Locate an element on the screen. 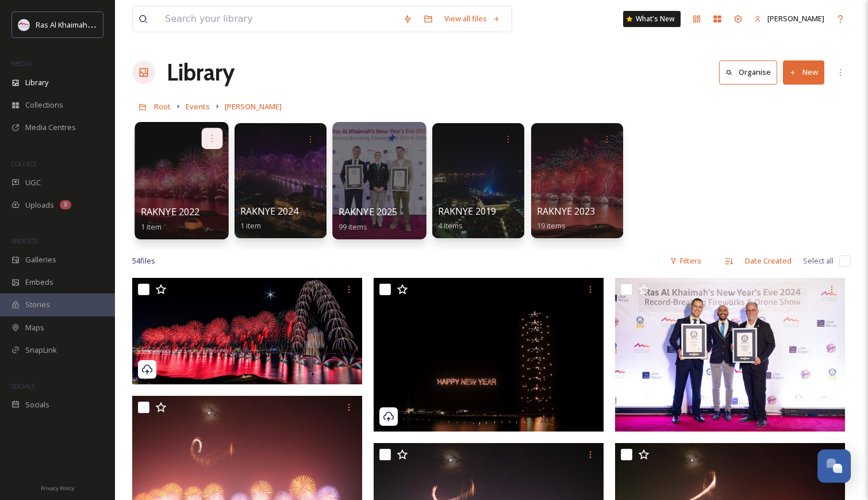 Image resolution: width=868 pixels, height=500 pixels. span: 54 file s is located at coordinates (144, 260).